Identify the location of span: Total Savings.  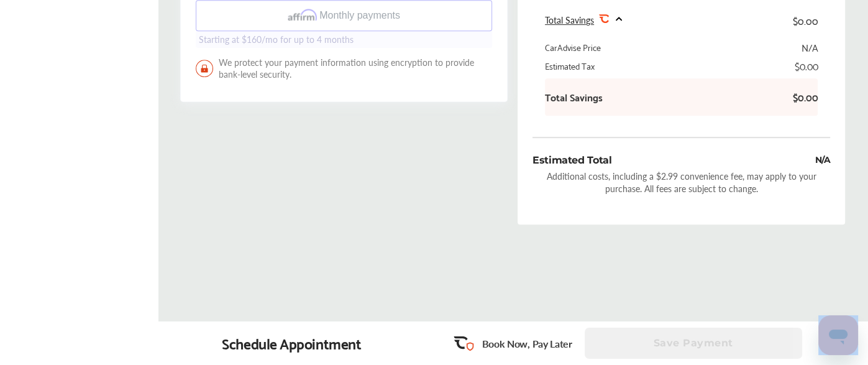
(569, 20).